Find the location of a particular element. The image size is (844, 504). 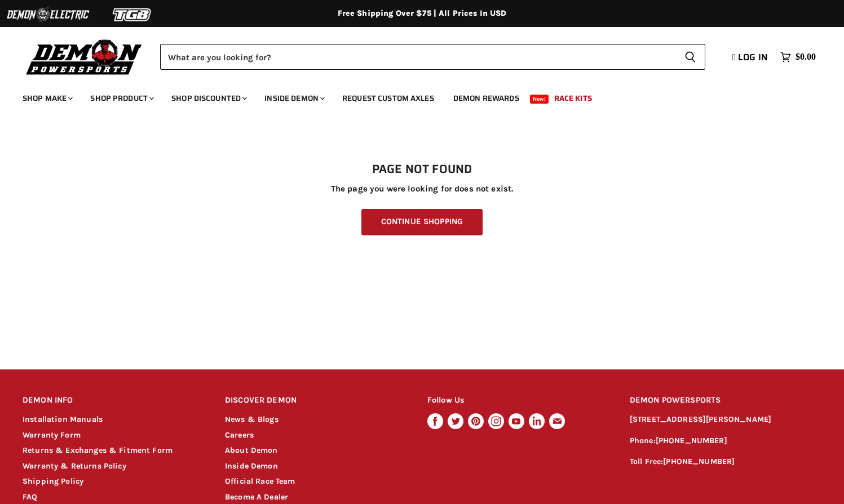

a: Installation Manuals is located at coordinates (62, 420).